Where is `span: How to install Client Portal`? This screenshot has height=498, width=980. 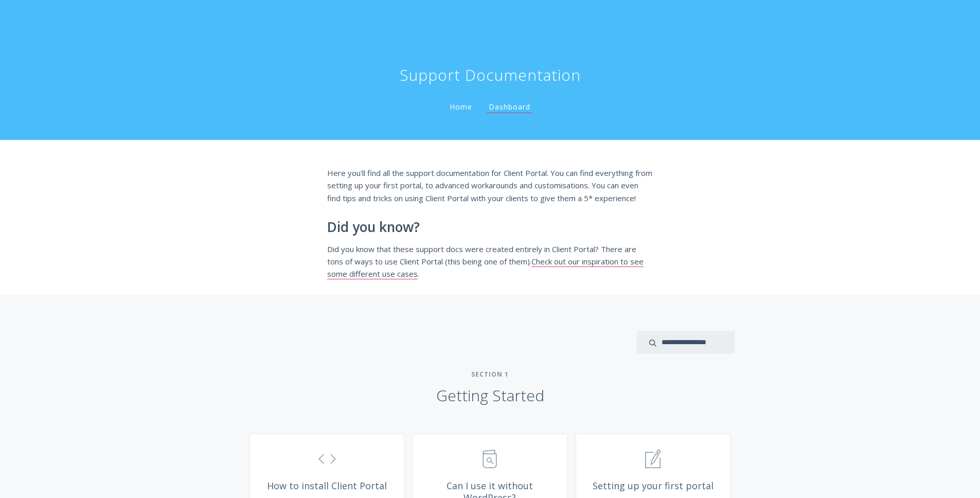
span: How to install Client Portal is located at coordinates (327, 486).